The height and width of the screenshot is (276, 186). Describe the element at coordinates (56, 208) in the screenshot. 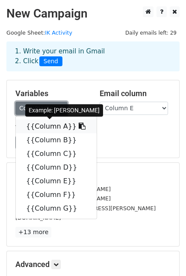

I see `a: {{Column G}}` at that location.